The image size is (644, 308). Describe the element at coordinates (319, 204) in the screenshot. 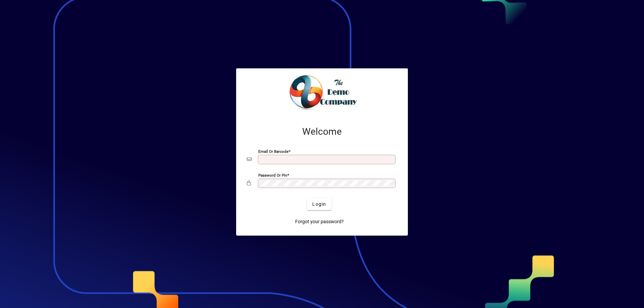

I see `span: Login` at that location.